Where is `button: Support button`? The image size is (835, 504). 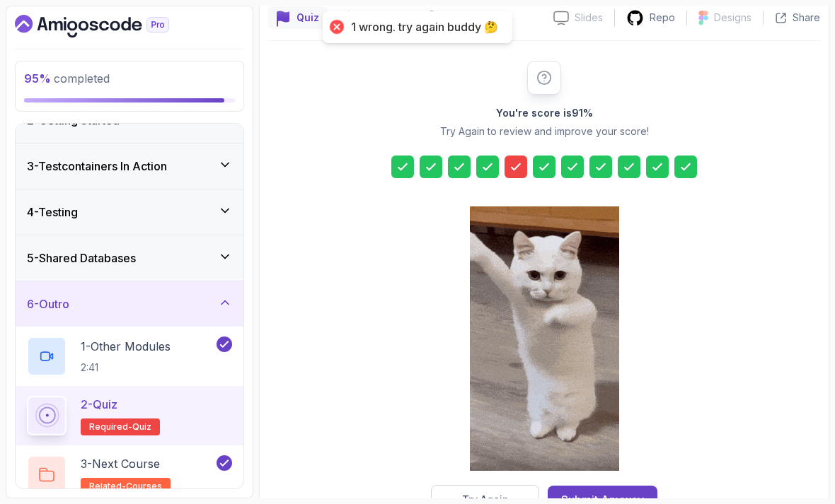
button: Support button is located at coordinates (371, 18).